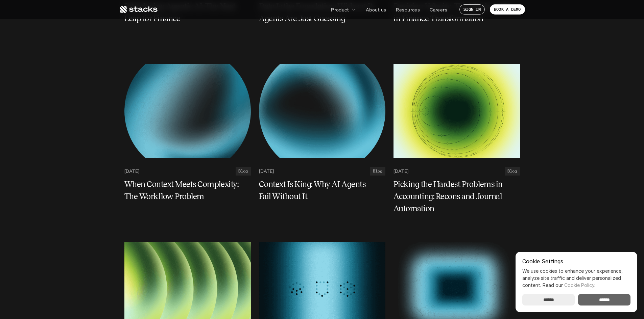 The width and height of the screenshot is (644, 319). What do you see at coordinates (457, 13) in the screenshot?
I see `a: Decision Velocity: The Missing KPI in Finance Transformation` at bounding box center [457, 13].